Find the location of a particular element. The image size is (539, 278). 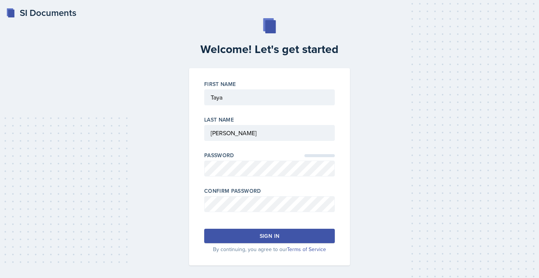

input: Last Name is located at coordinates (269, 133).